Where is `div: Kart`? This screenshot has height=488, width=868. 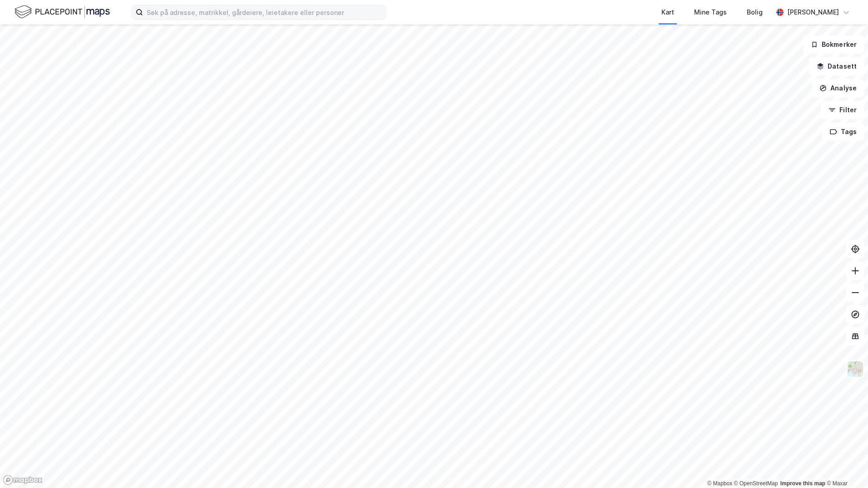
div: Kart is located at coordinates (668, 12).